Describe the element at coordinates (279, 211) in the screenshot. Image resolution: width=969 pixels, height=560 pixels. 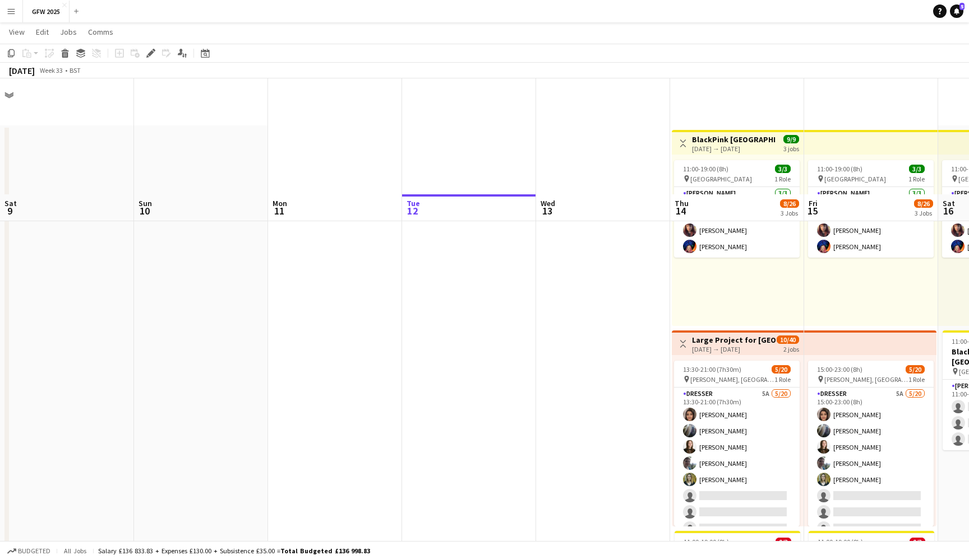
I see `span: 11` at that location.